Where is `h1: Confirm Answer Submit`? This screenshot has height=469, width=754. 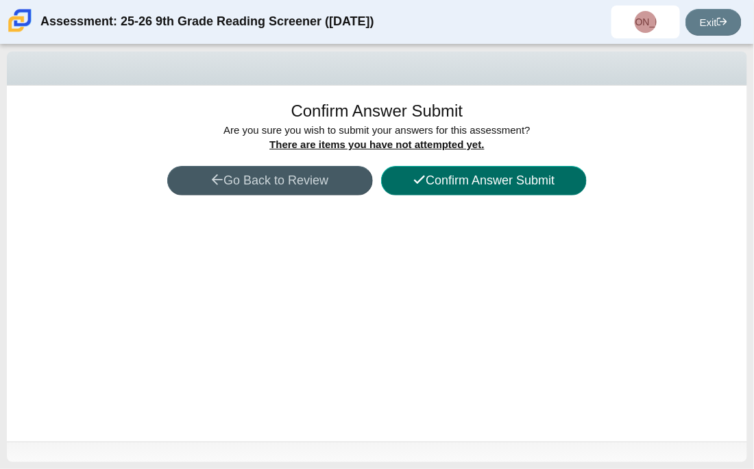 h1: Confirm Answer Submit is located at coordinates (377, 111).